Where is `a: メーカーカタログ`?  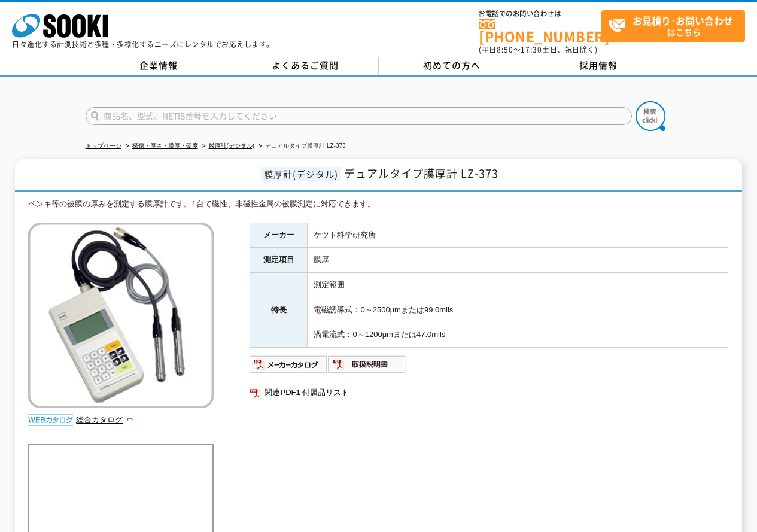
a: メーカーカタログ is located at coordinates (288, 366).